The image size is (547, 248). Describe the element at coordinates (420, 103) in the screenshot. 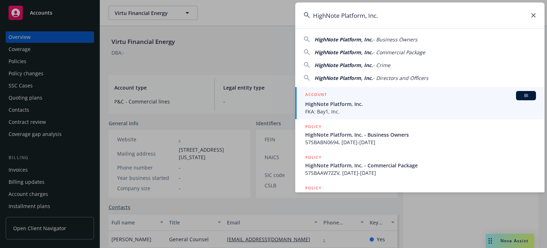

I see `a: ACCOUNTBIHighNote Platform, Inc.FKA: Bay1, Inc.` at that location.